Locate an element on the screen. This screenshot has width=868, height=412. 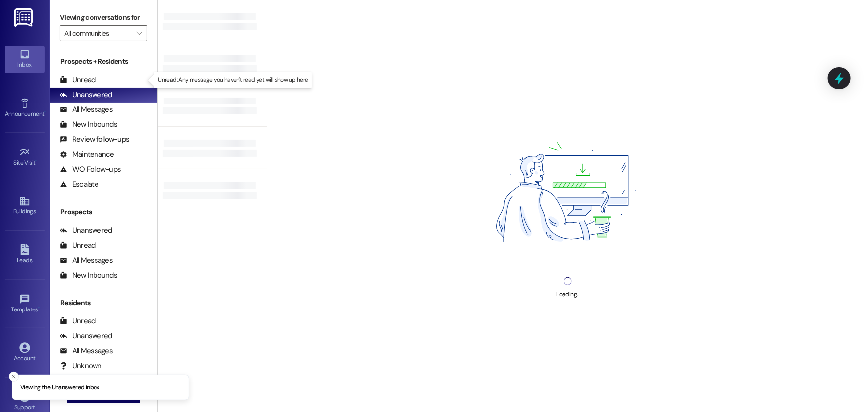
a: Inbox is located at coordinates (25, 59).